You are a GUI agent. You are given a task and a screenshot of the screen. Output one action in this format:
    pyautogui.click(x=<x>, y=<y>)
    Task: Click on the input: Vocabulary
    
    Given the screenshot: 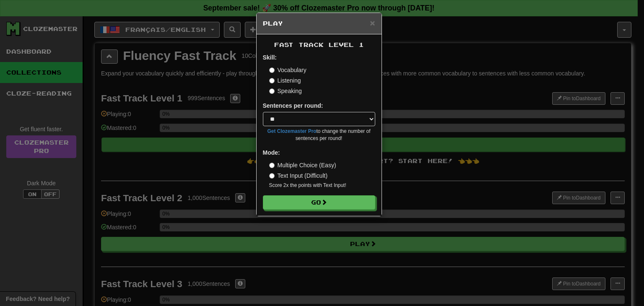 What is the action you would take?
    pyautogui.click(x=272, y=70)
    